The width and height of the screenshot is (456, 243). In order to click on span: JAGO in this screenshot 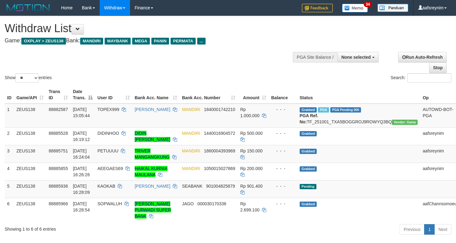, I will do `click(188, 204)`.